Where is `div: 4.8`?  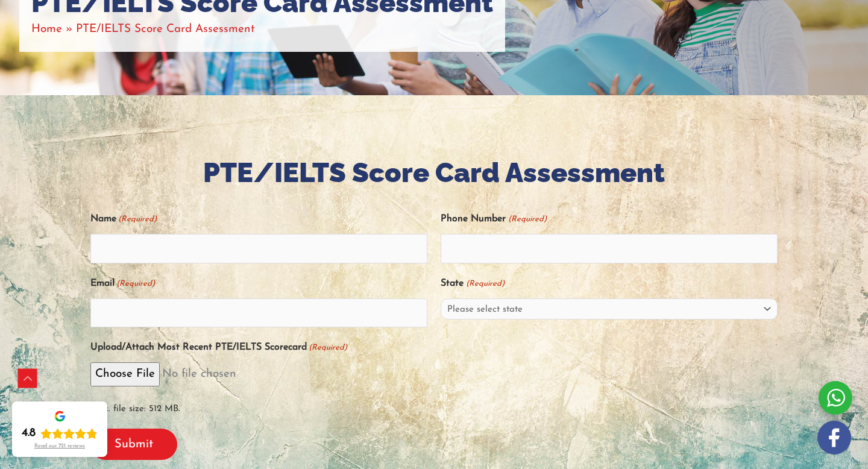 div: 4.8 is located at coordinates (28, 433).